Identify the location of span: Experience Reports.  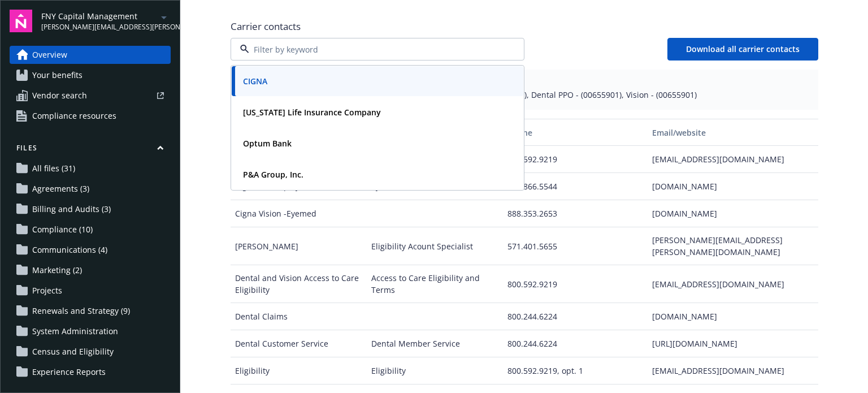
(69, 372).